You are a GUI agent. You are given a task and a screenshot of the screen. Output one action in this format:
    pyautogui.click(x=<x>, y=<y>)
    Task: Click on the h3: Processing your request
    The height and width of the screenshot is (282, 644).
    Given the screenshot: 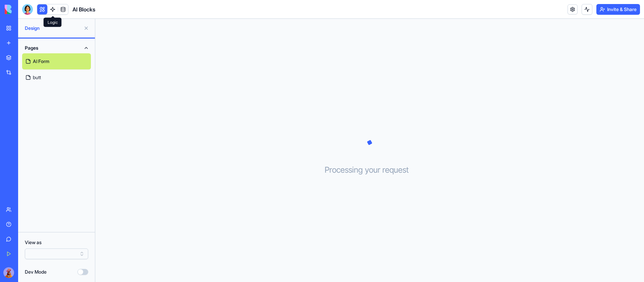 What is the action you would take?
    pyautogui.click(x=370, y=170)
    